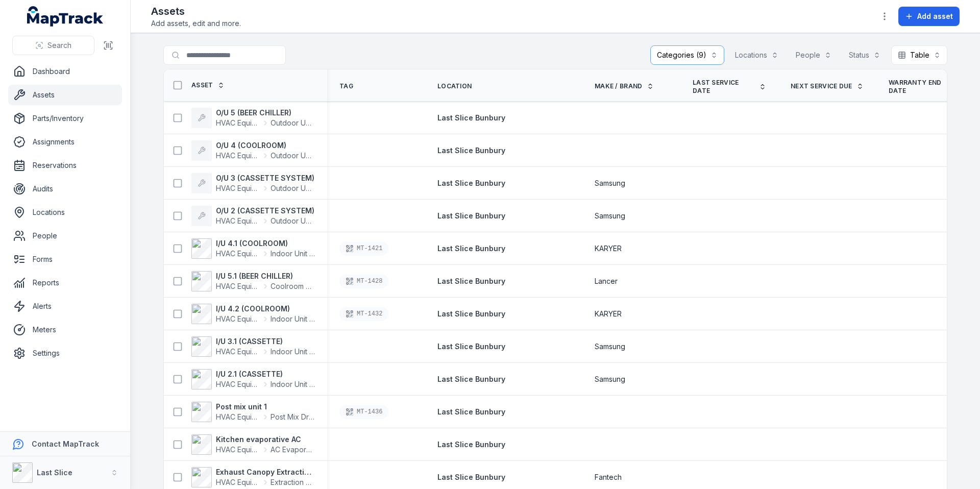 The height and width of the screenshot is (489, 980). What do you see at coordinates (253, 445) in the screenshot?
I see `a: Kitchen evaporative ACHVAC EquipmentAC Evaporative` at bounding box center [253, 445].